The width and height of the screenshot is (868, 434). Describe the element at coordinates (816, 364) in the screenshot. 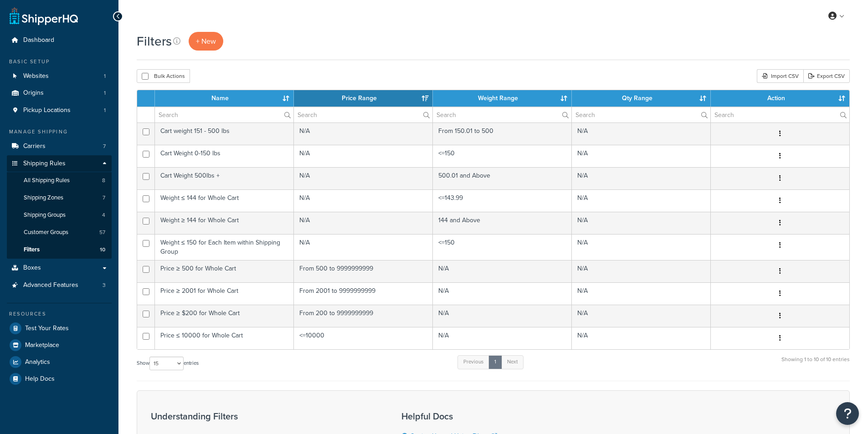

I see `div: Showing 1 to 10 of 10 entries` at that location.